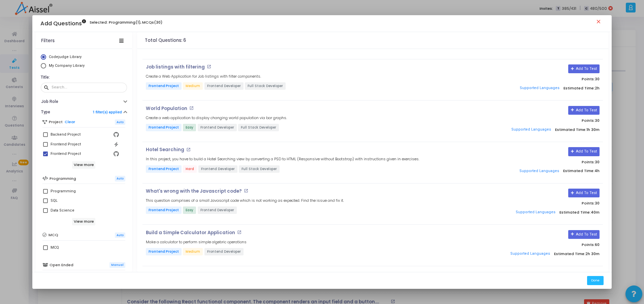 The height and width of the screenshot is (304, 644). Describe the element at coordinates (595, 212) in the screenshot. I see `span: 40m` at that location.